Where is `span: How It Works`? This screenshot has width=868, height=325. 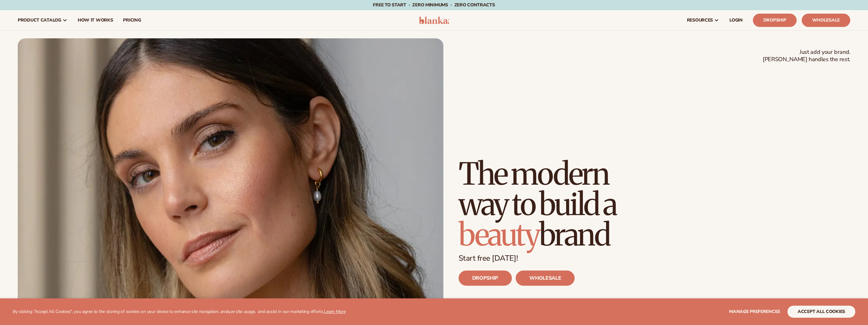 span: How It Works is located at coordinates (96, 20).